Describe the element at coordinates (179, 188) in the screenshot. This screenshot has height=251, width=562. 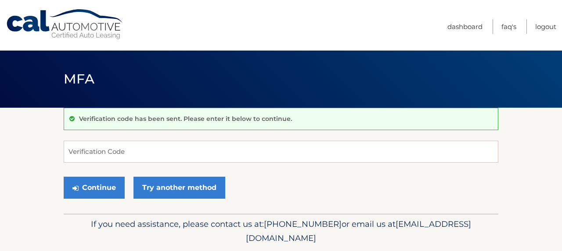
I see `a: Try another method` at that location.